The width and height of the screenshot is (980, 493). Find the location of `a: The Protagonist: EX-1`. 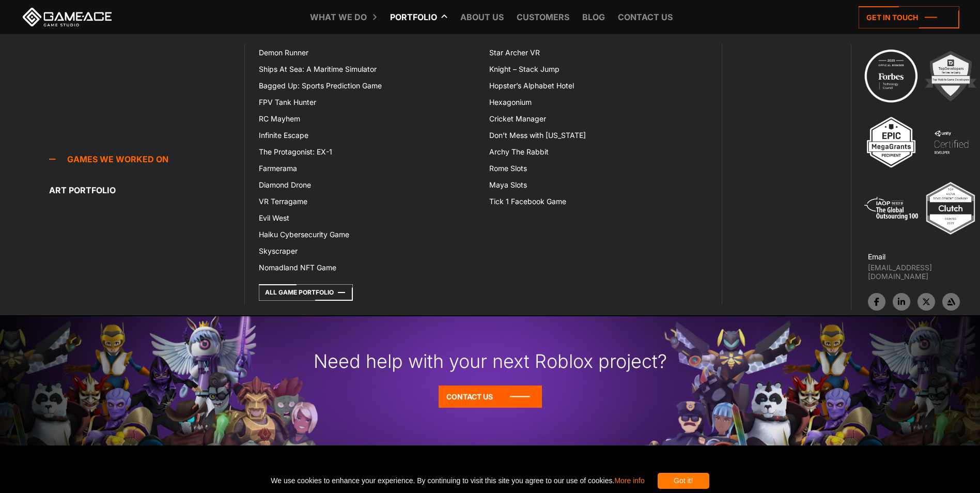

a: The Protagonist: EX-1 is located at coordinates (368, 152).